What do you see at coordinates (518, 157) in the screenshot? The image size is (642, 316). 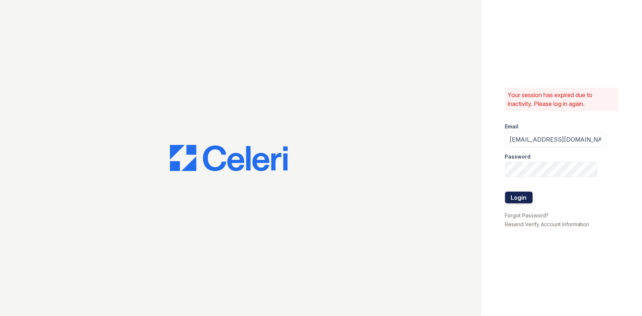 I see `label: Password` at bounding box center [518, 157].